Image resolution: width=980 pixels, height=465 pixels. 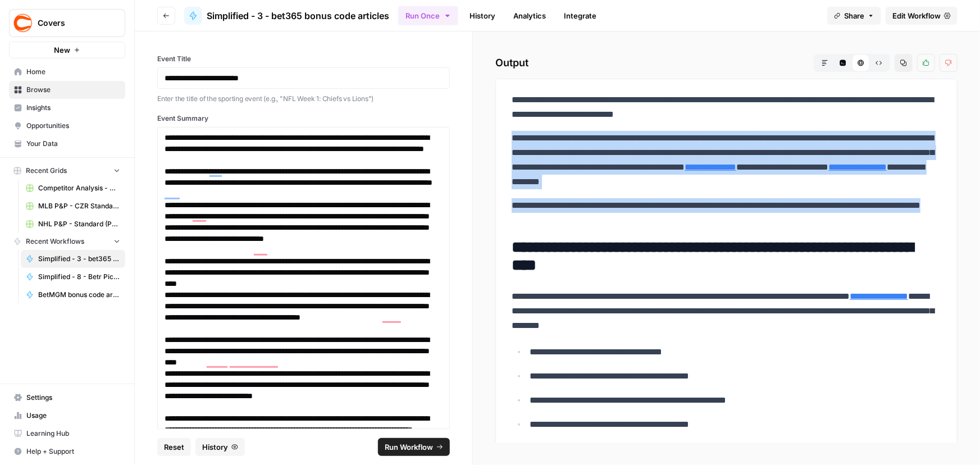 What do you see at coordinates (73, 416) in the screenshot?
I see `span: Usage` at bounding box center [73, 416].